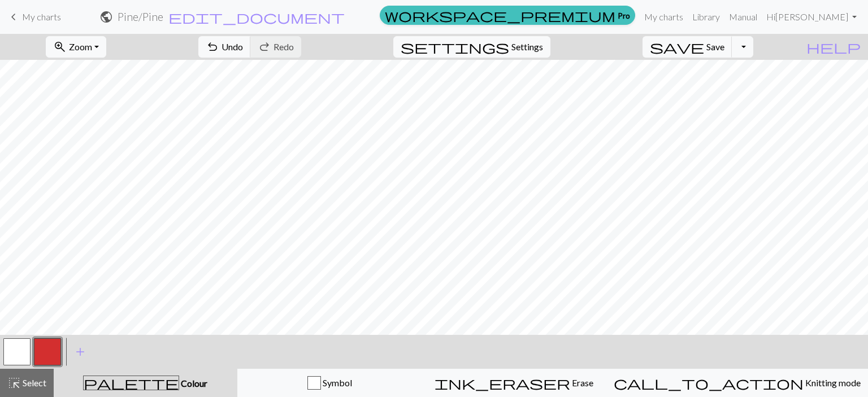  Describe the element at coordinates (33, 383) in the screenshot. I see `span: Select` at that location.